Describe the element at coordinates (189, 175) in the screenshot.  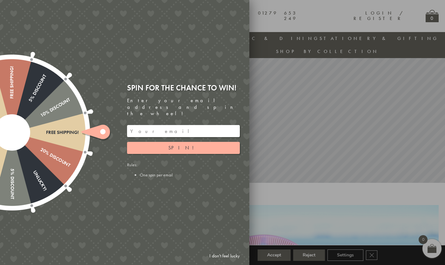
I see `li: One spin per email` at that location.